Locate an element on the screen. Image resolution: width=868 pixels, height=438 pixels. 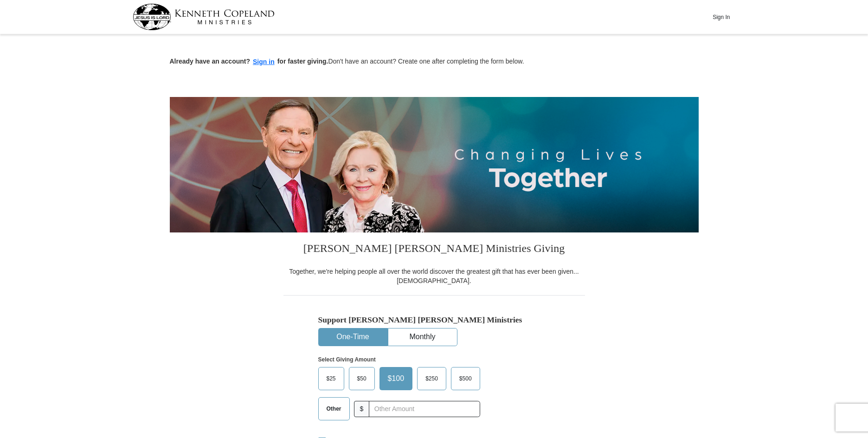
button: One-Time is located at coordinates (353, 337).